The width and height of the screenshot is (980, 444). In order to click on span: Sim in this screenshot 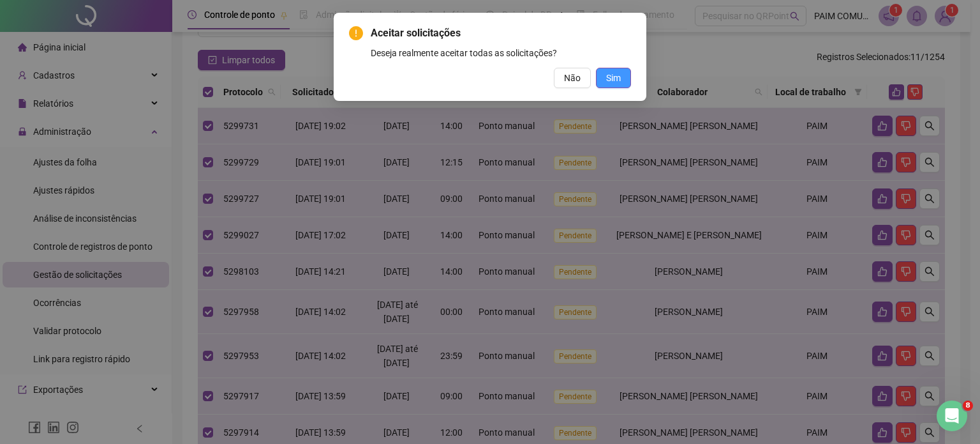, I will do `click(613, 78)`.